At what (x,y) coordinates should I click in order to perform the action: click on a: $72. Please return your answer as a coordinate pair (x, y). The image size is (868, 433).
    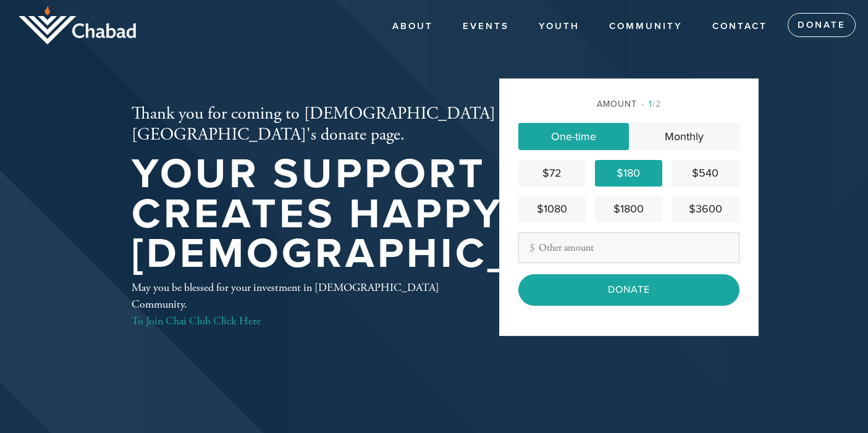
    Looking at the image, I should click on (551, 173).